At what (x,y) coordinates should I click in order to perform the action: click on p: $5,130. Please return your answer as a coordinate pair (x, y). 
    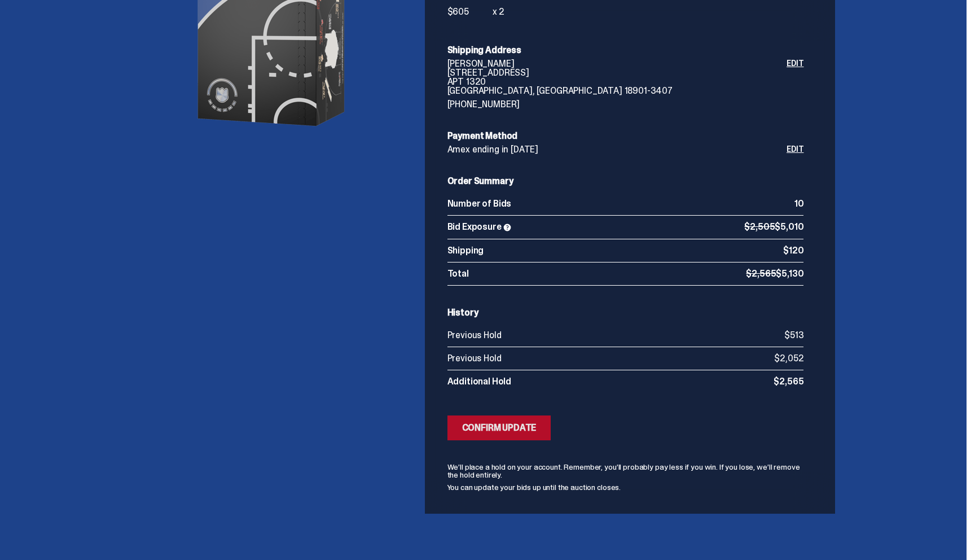
    Looking at the image, I should click on (775, 273).